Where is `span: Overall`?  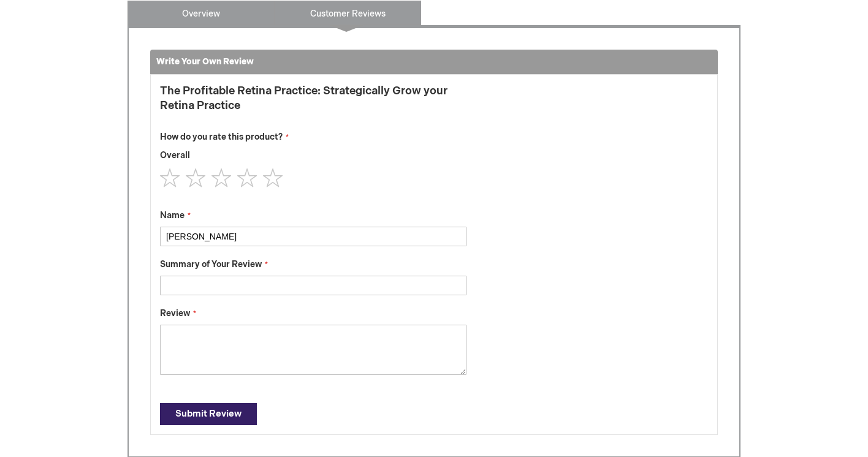 span: Overall is located at coordinates (175, 155).